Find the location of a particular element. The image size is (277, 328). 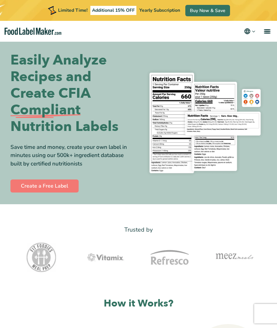

h1: Easily Analyze Recipes and Create CFIA Nutrition Labels is located at coordinates (72, 93).